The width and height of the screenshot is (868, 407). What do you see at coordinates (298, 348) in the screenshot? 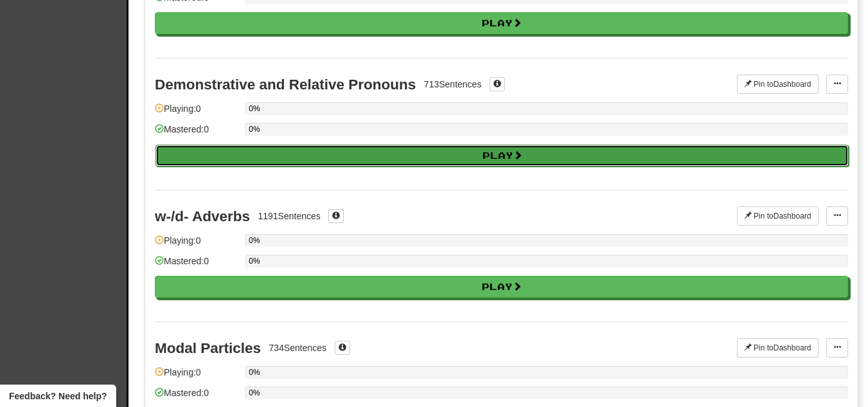
I see `div: 734 Sentences` at bounding box center [298, 348].